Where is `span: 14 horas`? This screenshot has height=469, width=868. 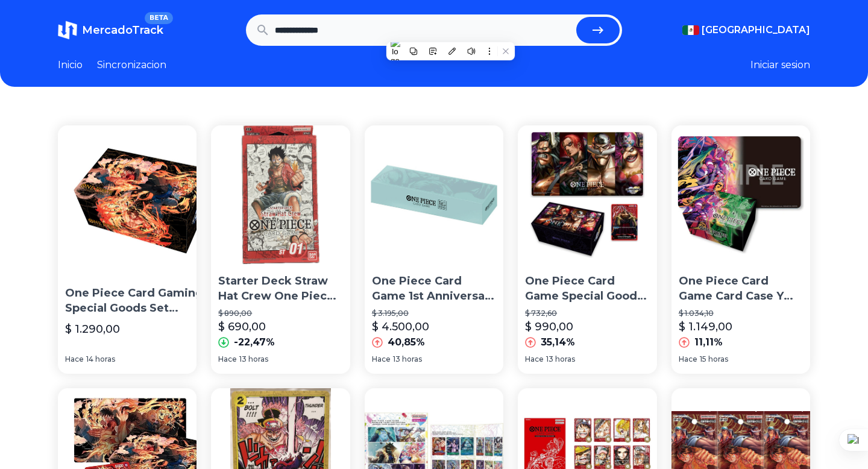
span: 14 horas is located at coordinates (101, 359).